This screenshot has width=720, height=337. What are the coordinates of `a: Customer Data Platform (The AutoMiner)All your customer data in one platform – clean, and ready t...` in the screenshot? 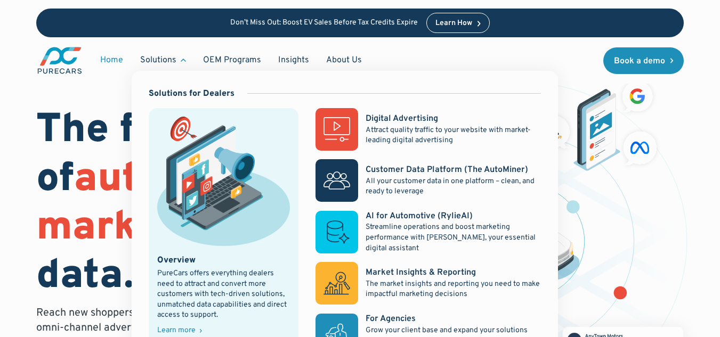 It's located at (428, 181).